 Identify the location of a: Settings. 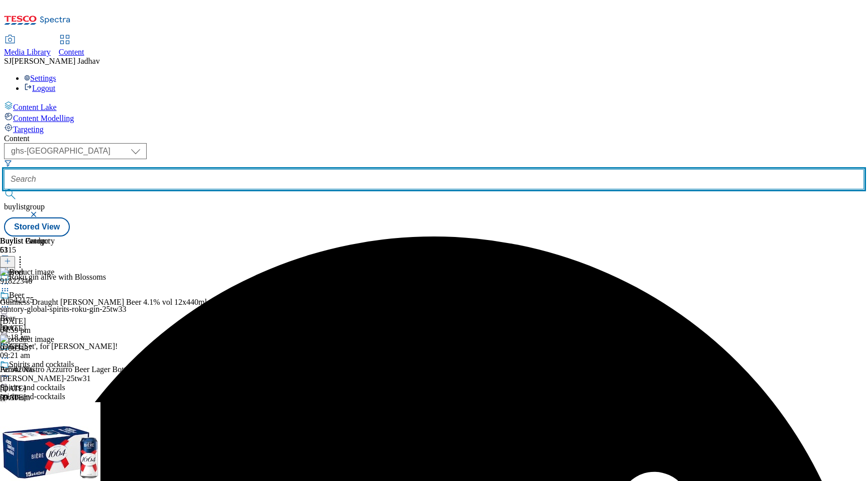
(40, 78).